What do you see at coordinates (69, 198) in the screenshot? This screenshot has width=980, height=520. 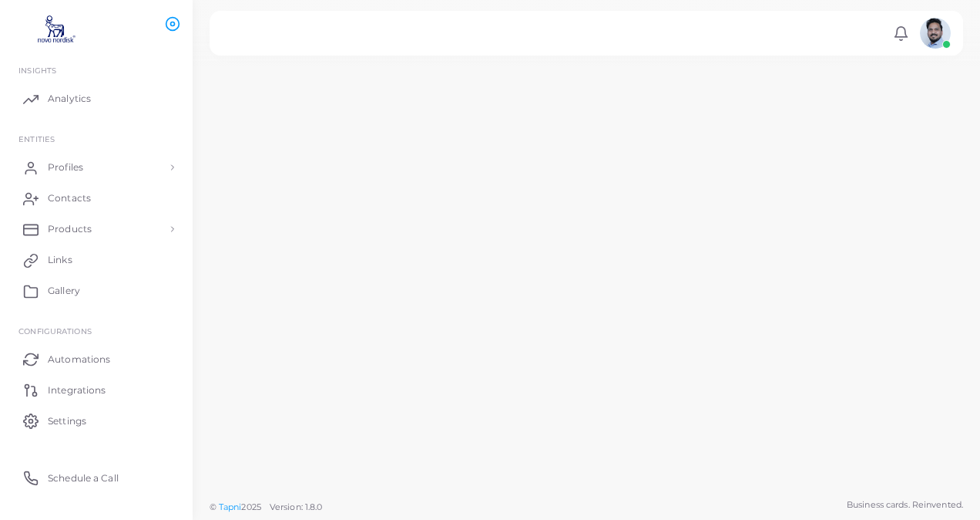 I see `span: Contacts` at bounding box center [69, 198].